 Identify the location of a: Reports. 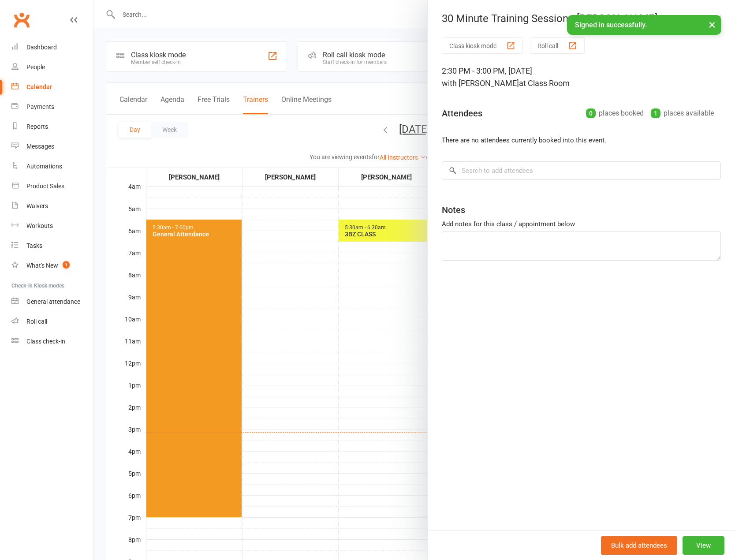
(52, 127).